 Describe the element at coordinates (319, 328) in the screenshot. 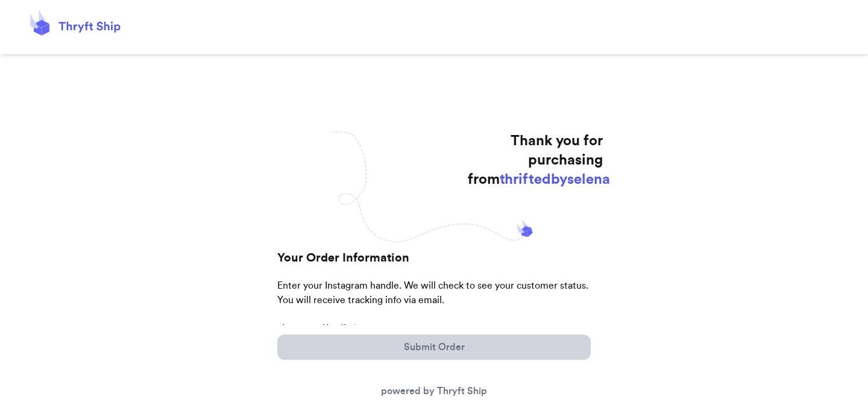

I see `label: Instagram Handle` at that location.